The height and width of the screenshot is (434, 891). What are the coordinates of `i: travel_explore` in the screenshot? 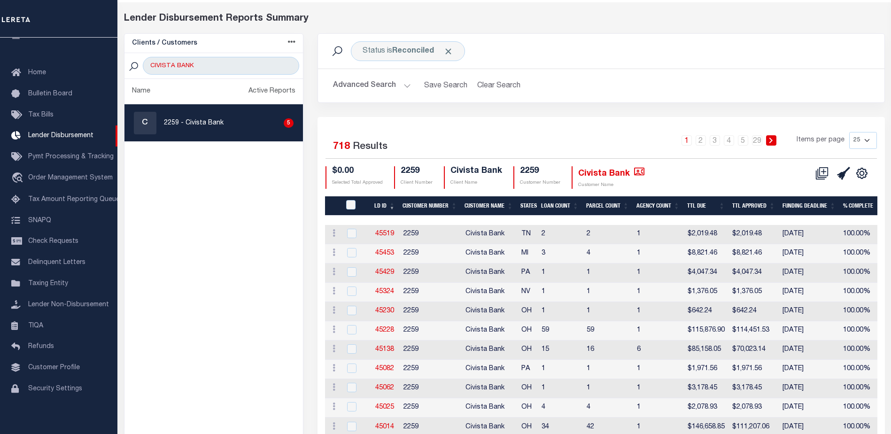 It's located at (19, 178).